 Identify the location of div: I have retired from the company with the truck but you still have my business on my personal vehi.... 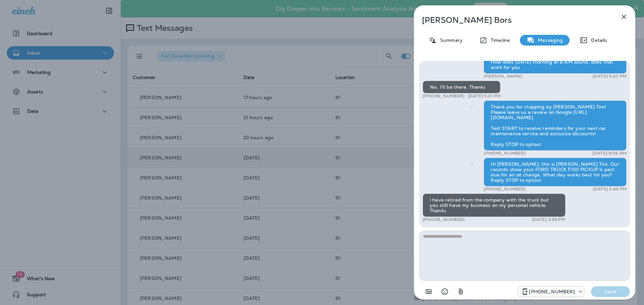
(494, 205).